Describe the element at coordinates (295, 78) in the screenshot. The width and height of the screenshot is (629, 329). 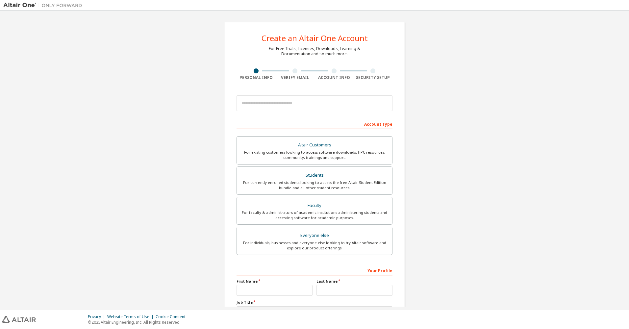
I see `div: Verify Email` at that location.